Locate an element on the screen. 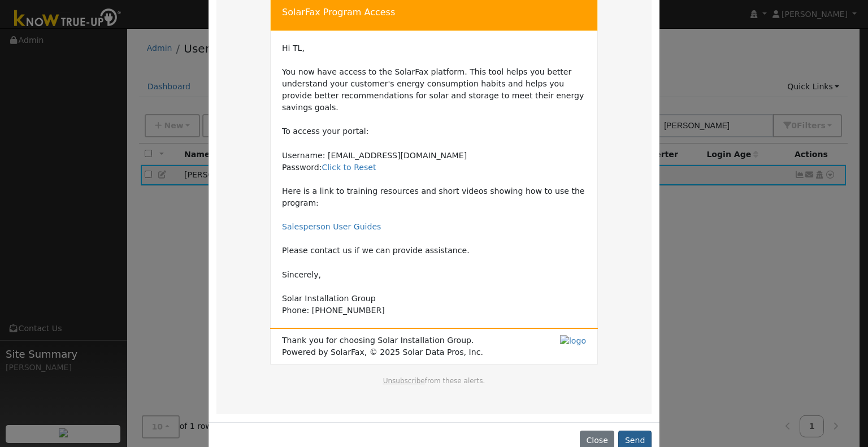 The image size is (868, 447). td: from these alerts. is located at coordinates (434, 387).